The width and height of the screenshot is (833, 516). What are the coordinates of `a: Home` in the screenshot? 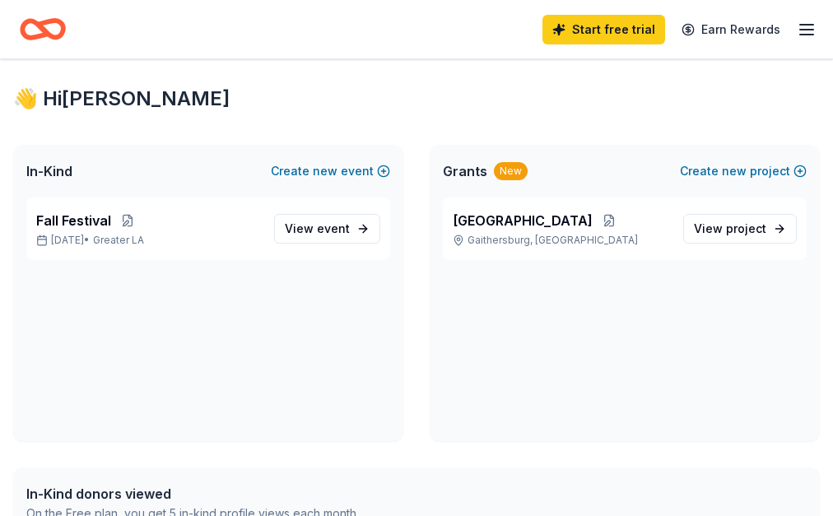 It's located at (43, 29).